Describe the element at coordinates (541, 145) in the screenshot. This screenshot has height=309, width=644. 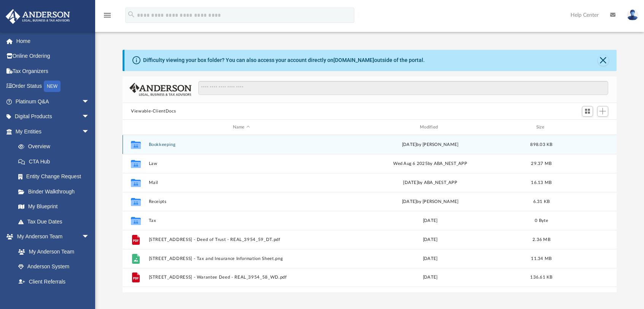
I see `span: 898.03 KB` at that location.